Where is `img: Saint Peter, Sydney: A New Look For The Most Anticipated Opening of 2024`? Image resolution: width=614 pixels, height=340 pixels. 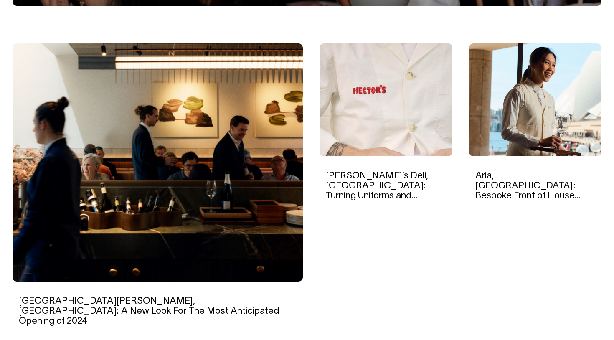 img: Saint Peter, Sydney: A New Look For The Most Anticipated Opening of 2024 is located at coordinates (158, 163).